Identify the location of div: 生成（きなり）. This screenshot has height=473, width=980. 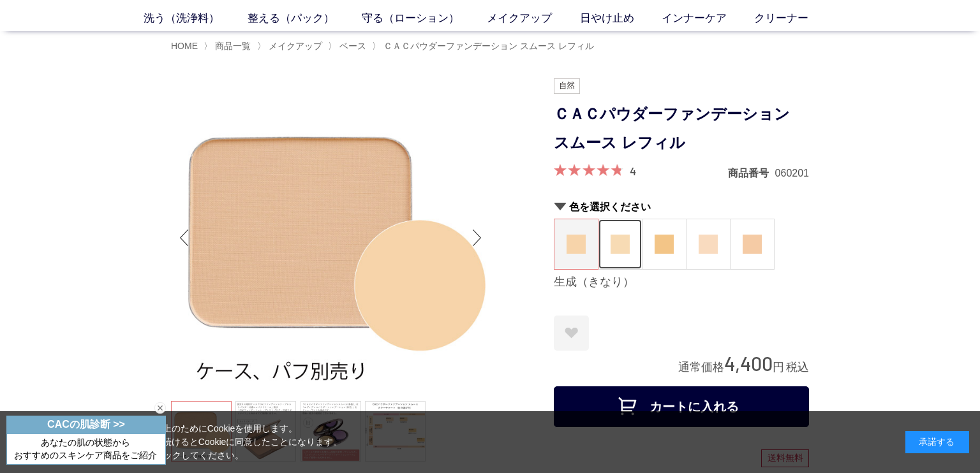
(681, 283).